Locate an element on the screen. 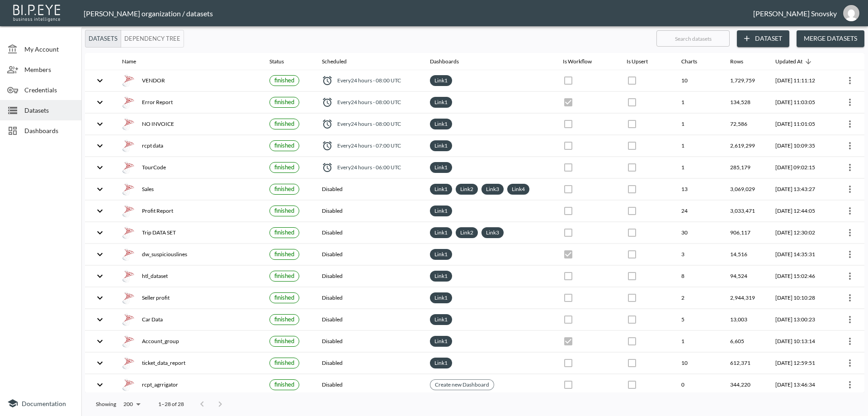  div: Rows is located at coordinates (736, 61).